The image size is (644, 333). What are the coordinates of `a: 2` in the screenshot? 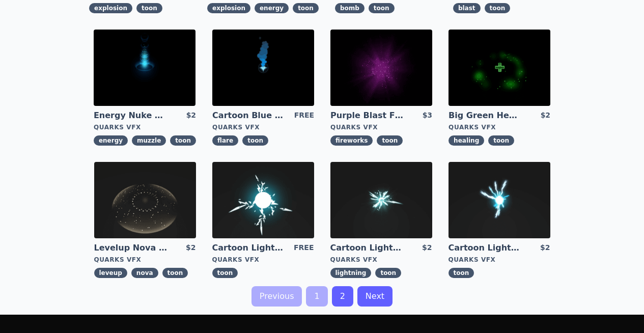 It's located at (343, 297).